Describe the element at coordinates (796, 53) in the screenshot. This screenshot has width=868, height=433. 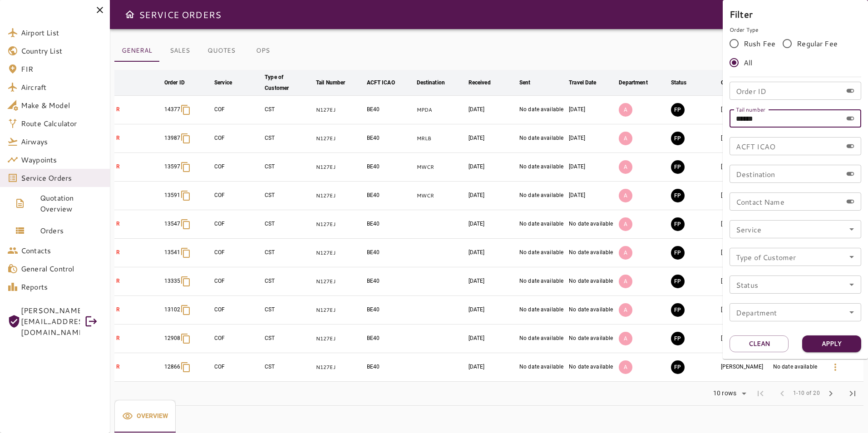
I see `div: rushFeeOrder` at that location.